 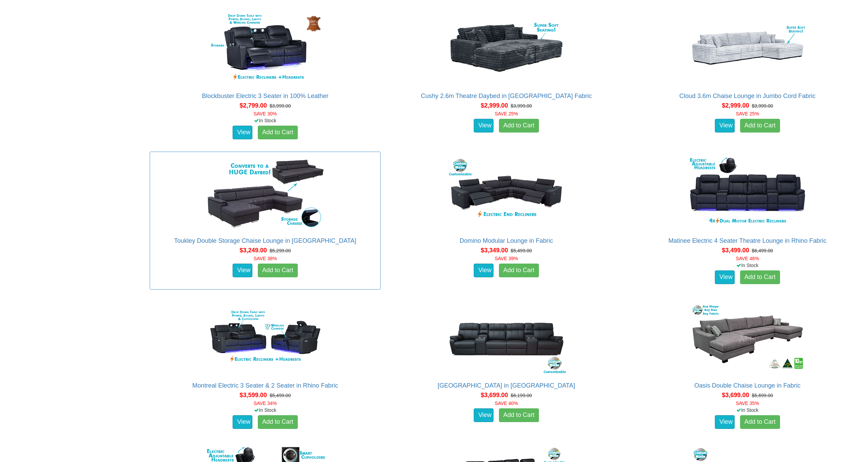 I want to click on img: Domino Modular Lounge in Fabric, so click(x=506, y=193).